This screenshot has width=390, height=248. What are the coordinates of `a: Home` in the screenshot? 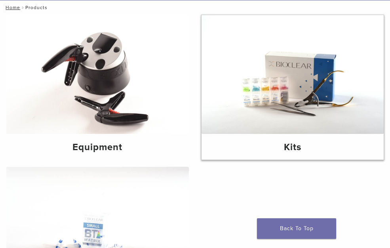 It's located at (11, 8).